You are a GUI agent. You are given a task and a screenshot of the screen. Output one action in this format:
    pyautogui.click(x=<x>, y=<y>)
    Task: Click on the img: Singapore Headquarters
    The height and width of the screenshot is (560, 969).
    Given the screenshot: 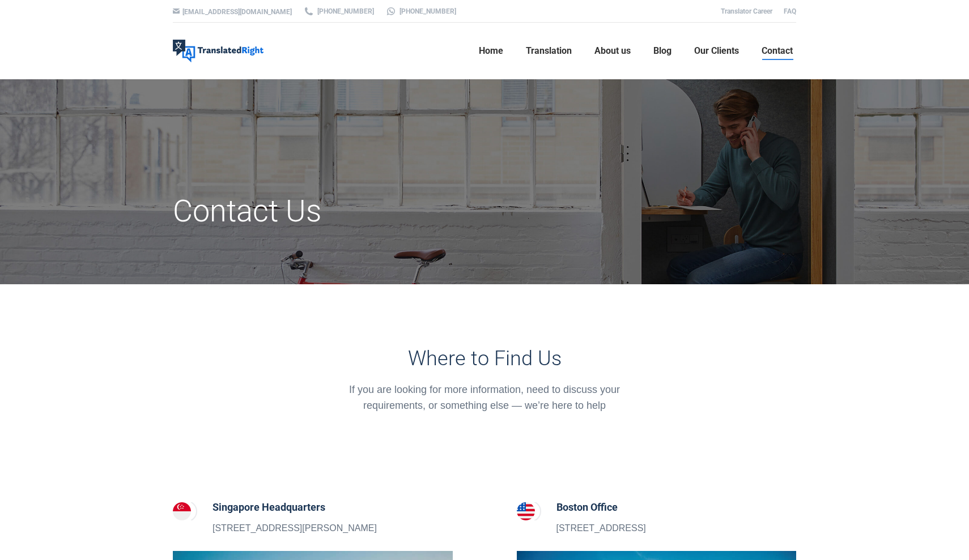 What is the action you would take?
    pyautogui.click(x=182, y=511)
    